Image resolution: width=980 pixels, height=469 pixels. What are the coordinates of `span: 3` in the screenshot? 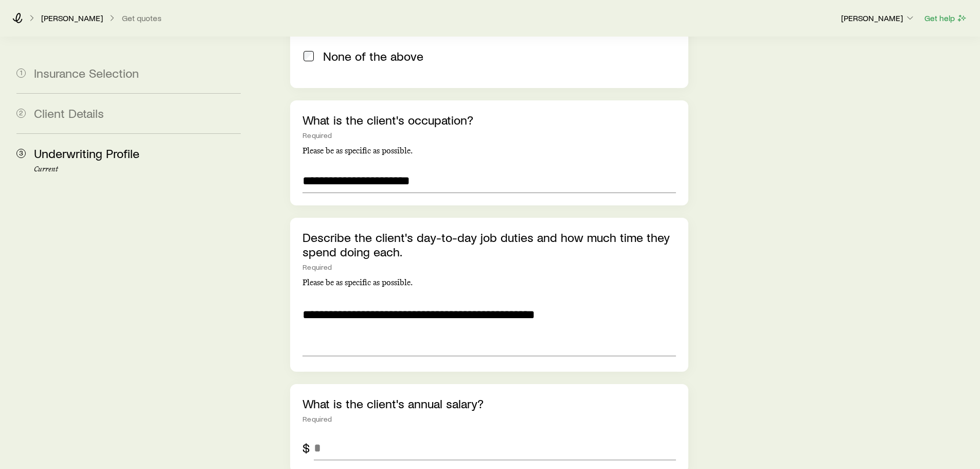 It's located at (21, 153).